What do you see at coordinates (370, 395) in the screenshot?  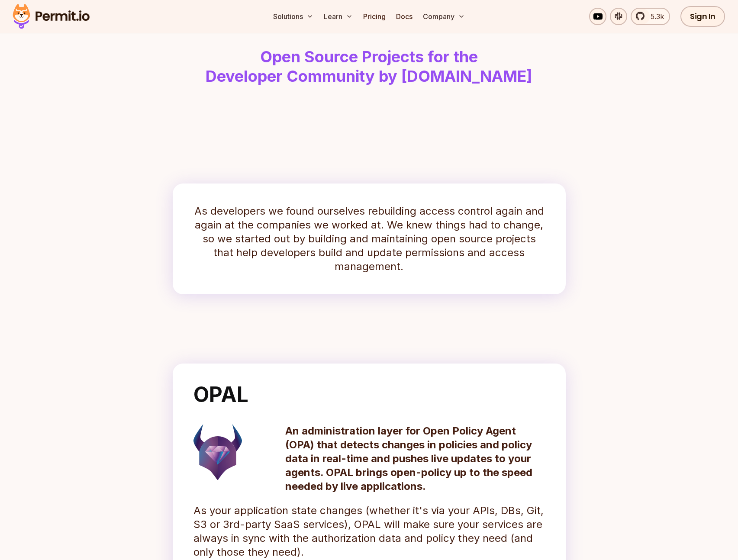 I see `h2: OPAL` at bounding box center [370, 395].